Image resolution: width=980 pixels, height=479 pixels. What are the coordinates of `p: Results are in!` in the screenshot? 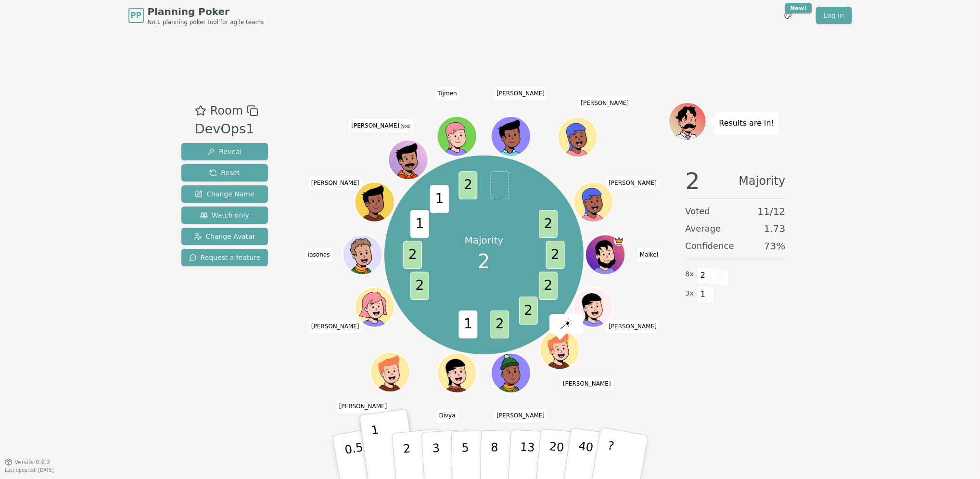 It's located at (746, 123).